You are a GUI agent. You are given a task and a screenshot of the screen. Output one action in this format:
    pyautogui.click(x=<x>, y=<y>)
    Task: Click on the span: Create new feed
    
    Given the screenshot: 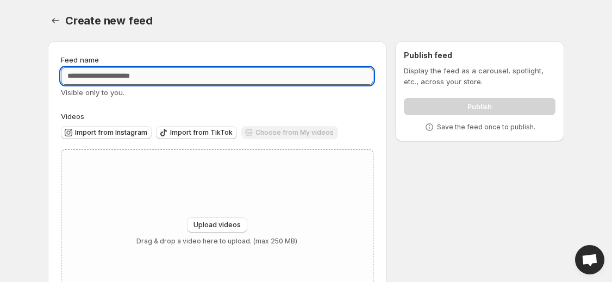 What is the action you would take?
    pyautogui.click(x=109, y=21)
    